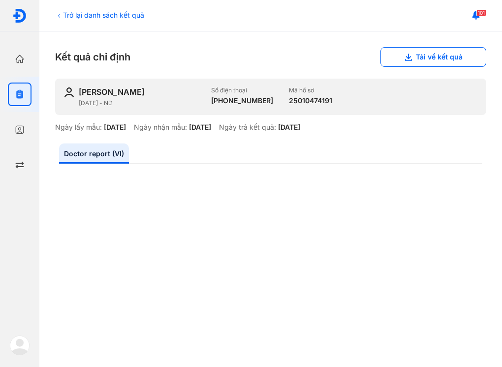  What do you see at coordinates (78, 127) in the screenshot?
I see `div: Ngày lấy mẫu:` at bounding box center [78, 127].